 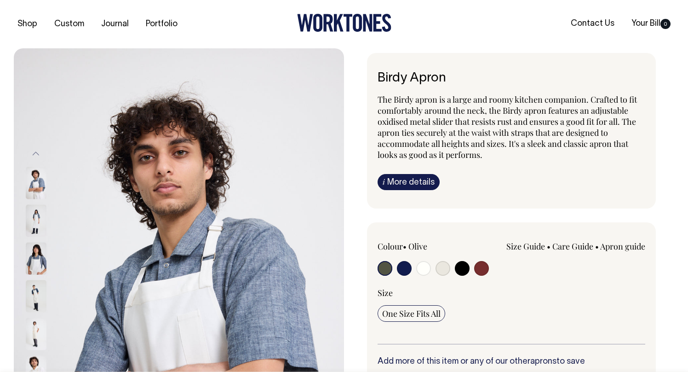 What do you see at coordinates (411, 313) in the screenshot?
I see `input: One Size Fits All` at bounding box center [411, 313].